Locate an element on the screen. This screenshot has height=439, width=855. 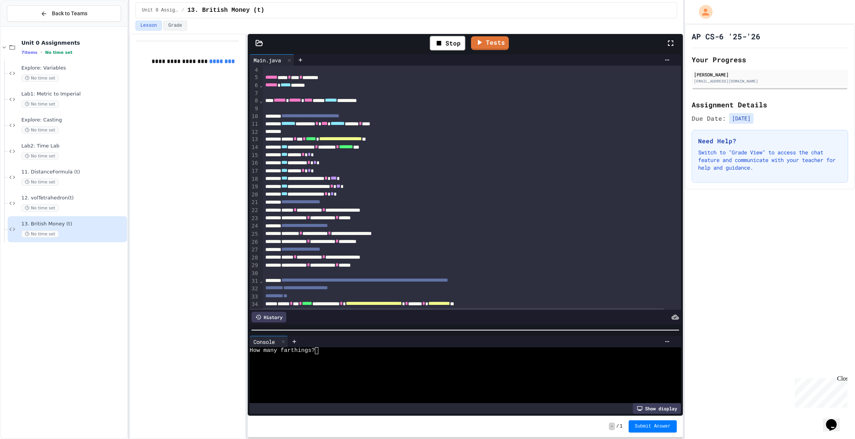
div: Stop is located at coordinates (448, 43).